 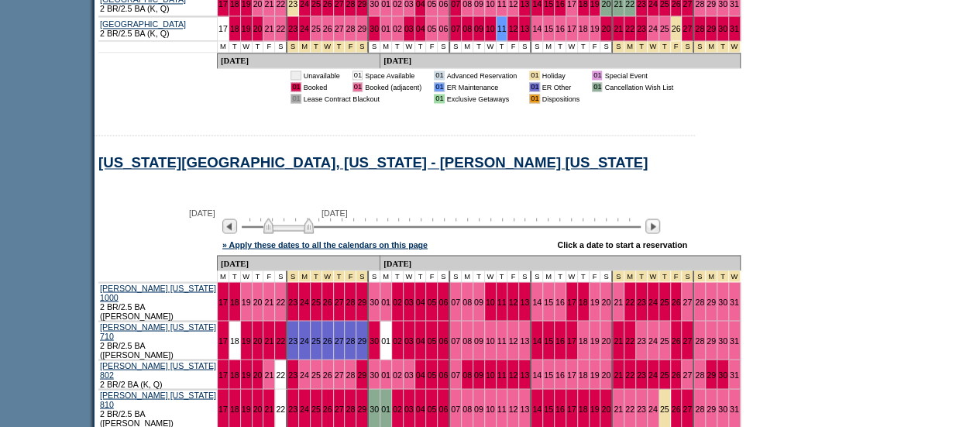 I want to click on td: W, so click(x=409, y=47).